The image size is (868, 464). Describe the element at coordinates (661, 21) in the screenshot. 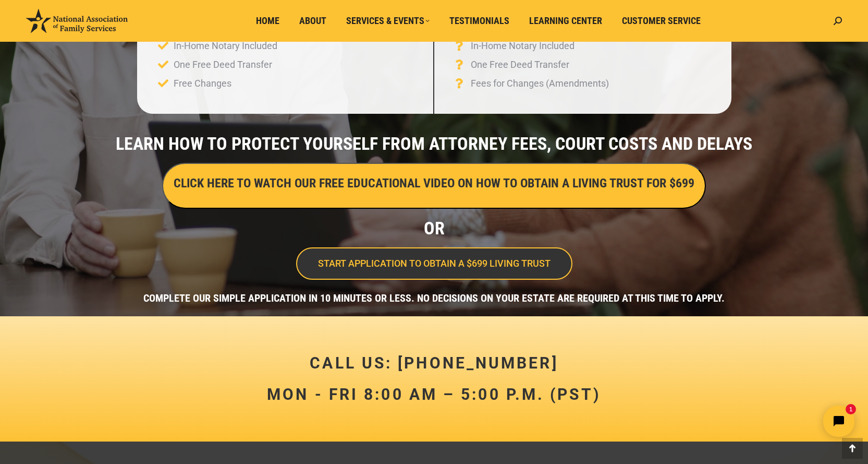

I see `span: Customer Service` at that location.